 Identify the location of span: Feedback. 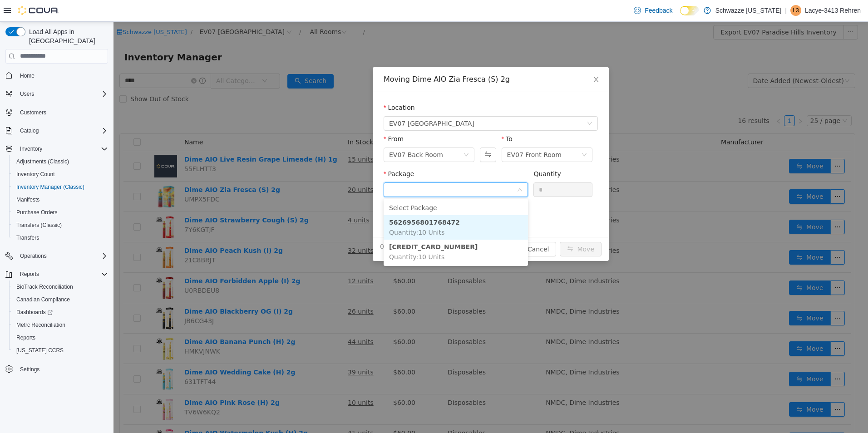
(658, 11).